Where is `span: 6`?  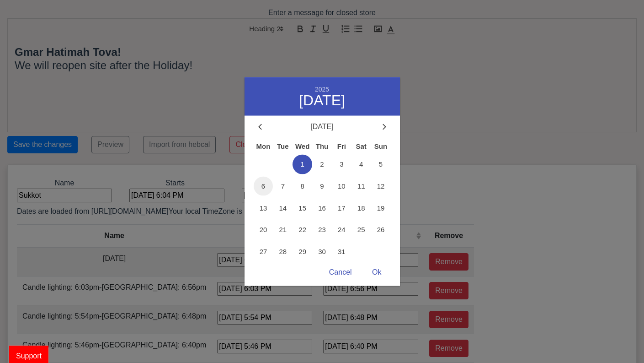
span: 6 is located at coordinates (263, 186).